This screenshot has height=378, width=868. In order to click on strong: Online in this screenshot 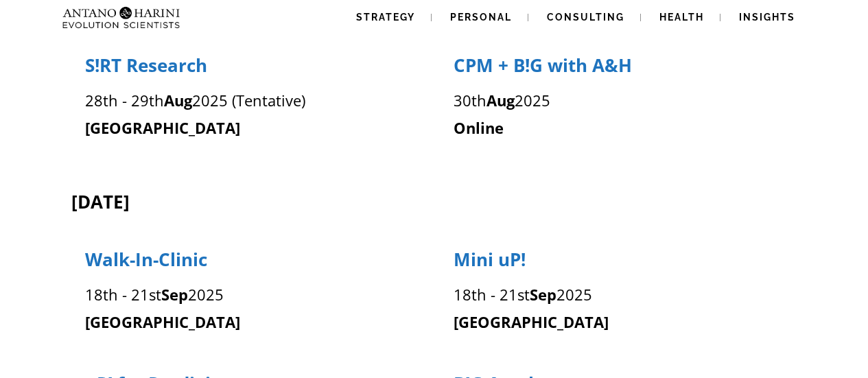, I will do `click(479, 128)`.